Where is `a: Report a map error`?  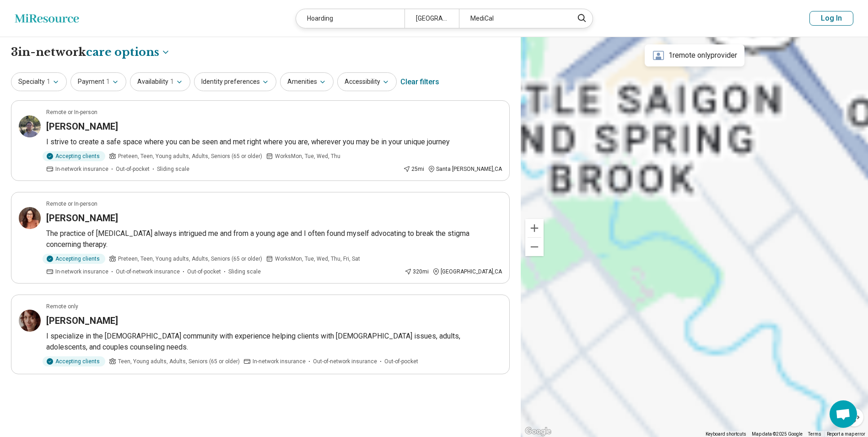 a: Report a map error is located at coordinates (846, 434).